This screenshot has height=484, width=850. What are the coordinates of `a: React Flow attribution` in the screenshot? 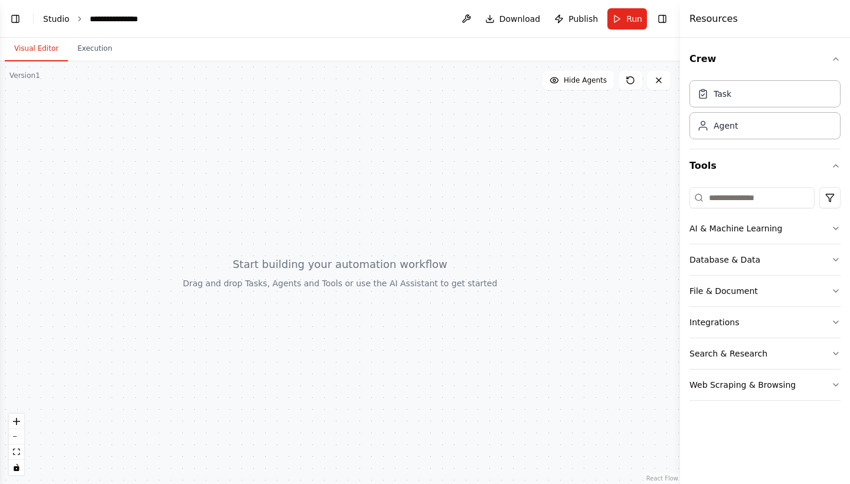 It's located at (662, 478).